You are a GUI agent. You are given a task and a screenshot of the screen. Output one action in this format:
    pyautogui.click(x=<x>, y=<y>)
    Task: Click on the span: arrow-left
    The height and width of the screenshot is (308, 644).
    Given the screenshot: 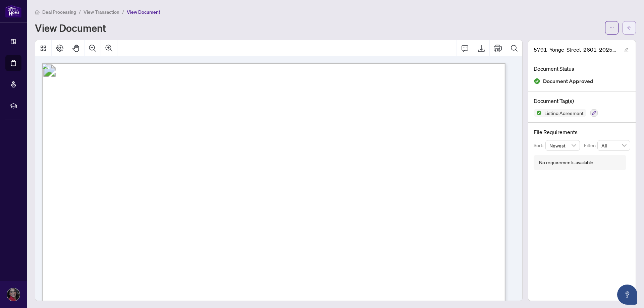 What is the action you would take?
    pyautogui.click(x=629, y=28)
    